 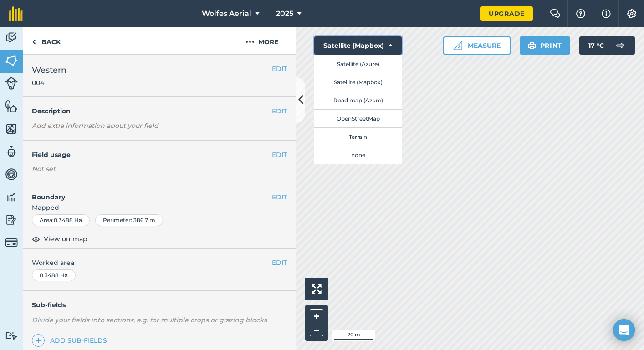 I want to click on img: svg+xml;base64,PHN2ZyB4bWxucz0iaHR0cDovL3d3dy53My5vcmcvMjAwMC9zdmciIHdpZHRoPSIxOCIgaGVpZ2h0PSIyNC..., so click(x=36, y=239).